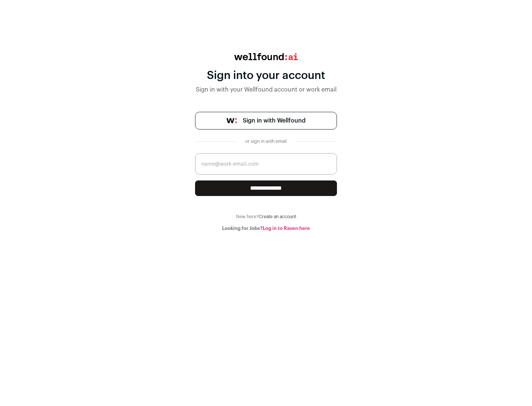 The width and height of the screenshot is (532, 406). Describe the element at coordinates (277, 217) in the screenshot. I see `a: Create an account` at that location.